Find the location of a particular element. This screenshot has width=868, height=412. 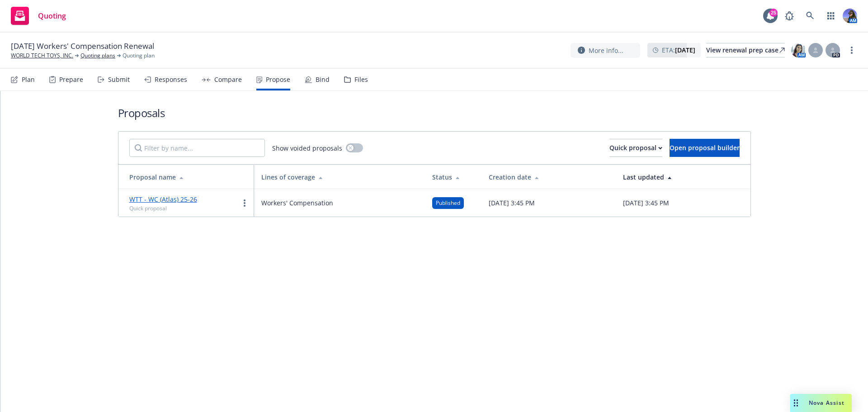

div: Drag to move is located at coordinates (796, 403).